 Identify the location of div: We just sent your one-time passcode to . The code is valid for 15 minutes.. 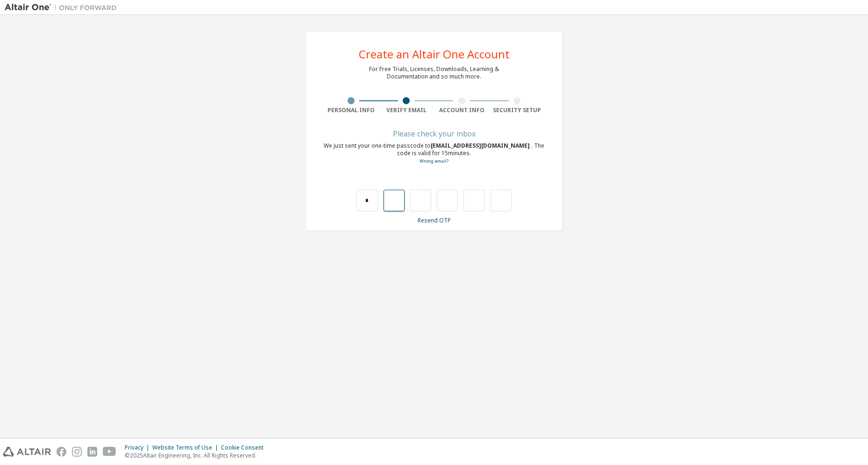
(434, 154).